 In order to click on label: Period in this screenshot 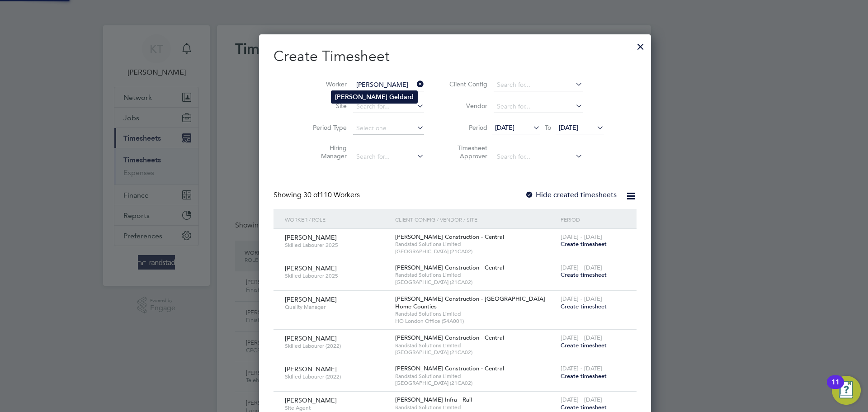, I will do `click(467, 128)`.